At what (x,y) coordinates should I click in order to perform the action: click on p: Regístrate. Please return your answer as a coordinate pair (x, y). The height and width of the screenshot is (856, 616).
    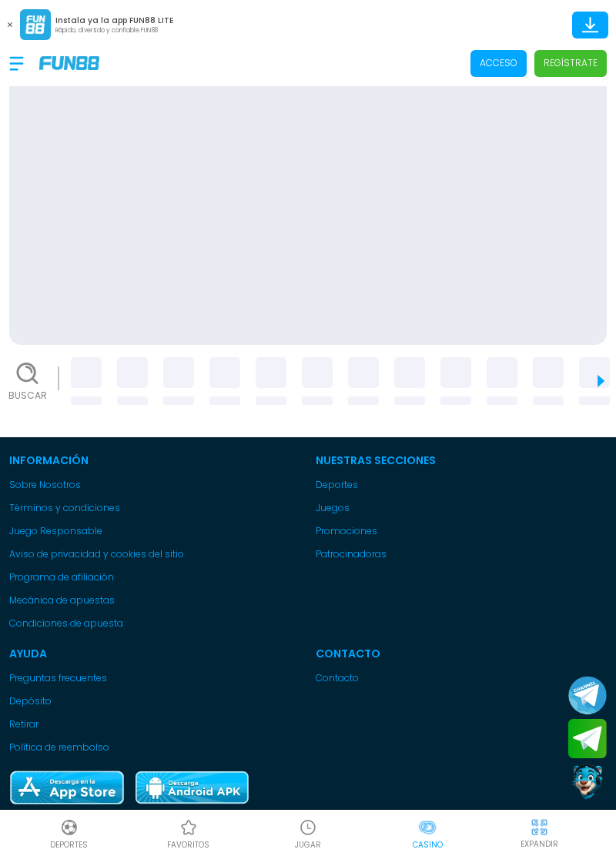
    Looking at the image, I should click on (570, 63).